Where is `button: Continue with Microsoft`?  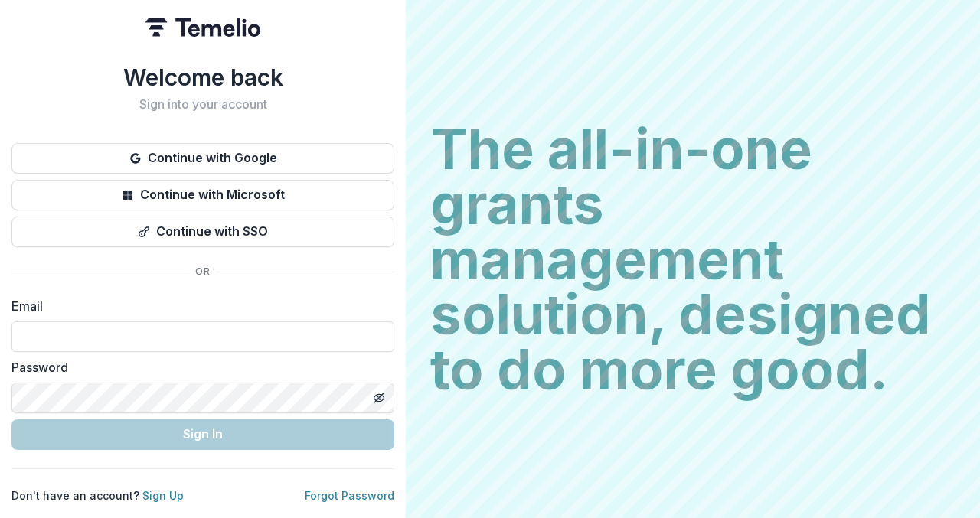
button: Continue with Microsoft is located at coordinates (203, 195).